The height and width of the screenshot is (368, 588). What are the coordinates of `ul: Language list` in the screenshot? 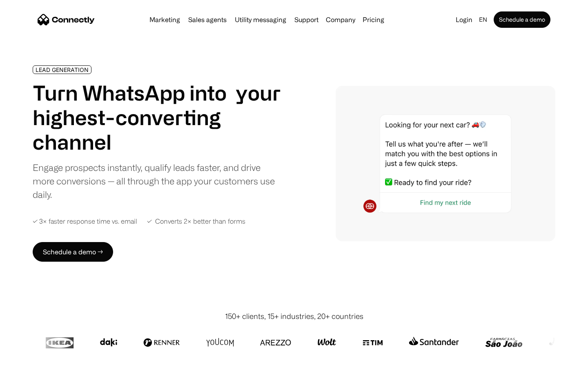 It's located at (33, 359).